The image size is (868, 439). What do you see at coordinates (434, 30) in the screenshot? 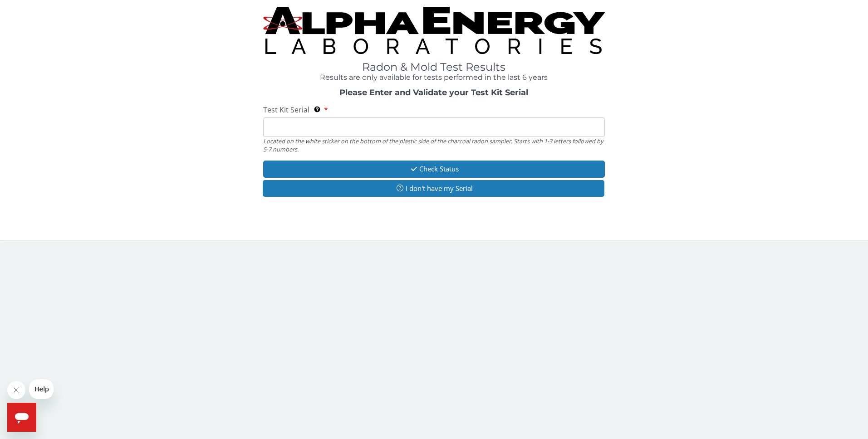
I see `img: TightCrop.jpg` at bounding box center [434, 30].